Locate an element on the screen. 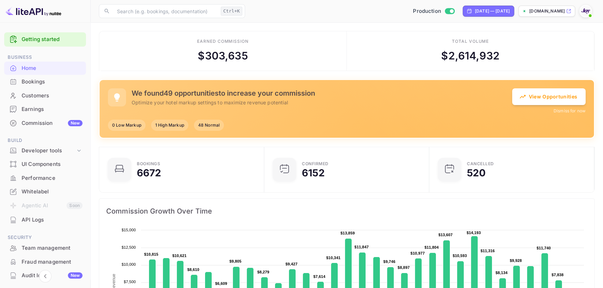 This screenshot has height=288, width=603. text: $13,607 is located at coordinates (445, 235).